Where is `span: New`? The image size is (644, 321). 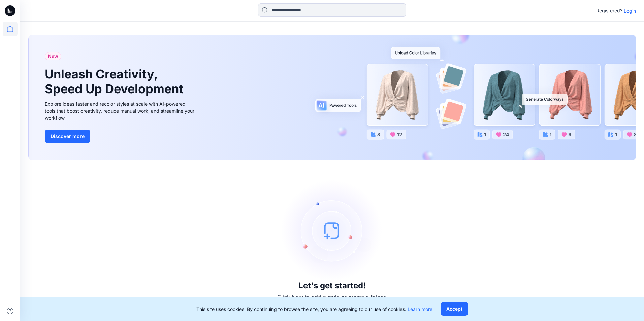
span: New is located at coordinates (53, 56).